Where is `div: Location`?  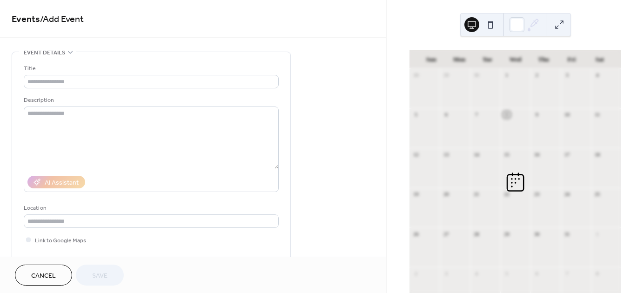
div: Location is located at coordinates (150, 208).